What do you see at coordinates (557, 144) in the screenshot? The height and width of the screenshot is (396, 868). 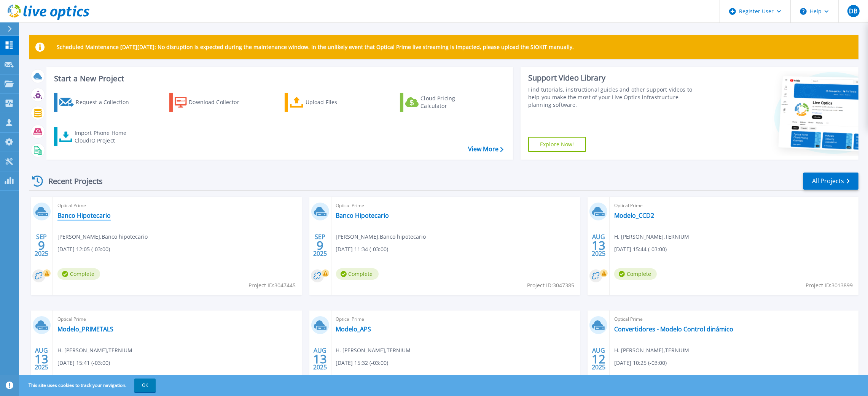 I see `a: Explore Now!` at bounding box center [557, 144].